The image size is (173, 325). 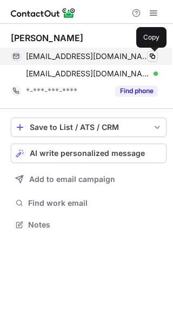 What do you see at coordinates (87, 153) in the screenshot?
I see `span: AI write personalized message` at bounding box center [87, 153].